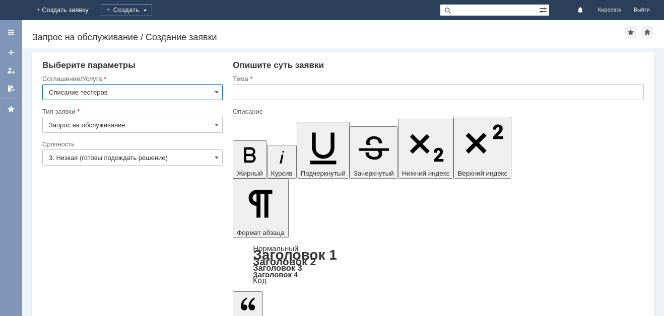  Describe the element at coordinates (275, 248) in the screenshot. I see `a: Нормальный` at that location.